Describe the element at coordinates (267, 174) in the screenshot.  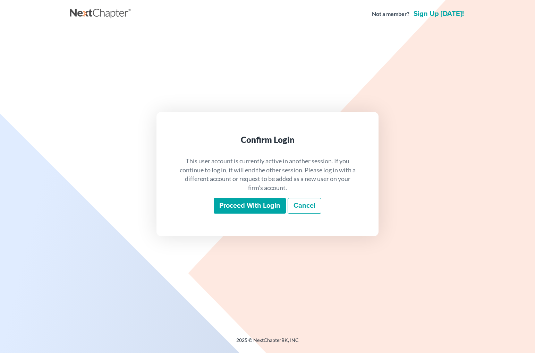
I see `p: This user account is currently active in another session. If you continue to log in, it will end ...` at that location.